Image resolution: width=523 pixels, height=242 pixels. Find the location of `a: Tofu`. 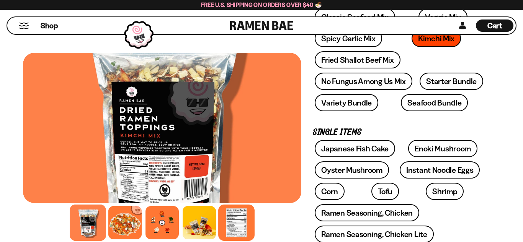

a: Tofu is located at coordinates (385, 192).